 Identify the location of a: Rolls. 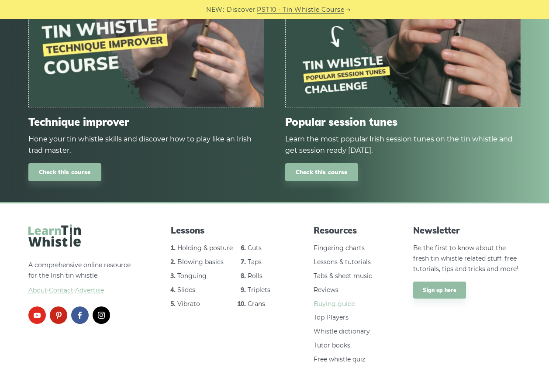
(255, 276).